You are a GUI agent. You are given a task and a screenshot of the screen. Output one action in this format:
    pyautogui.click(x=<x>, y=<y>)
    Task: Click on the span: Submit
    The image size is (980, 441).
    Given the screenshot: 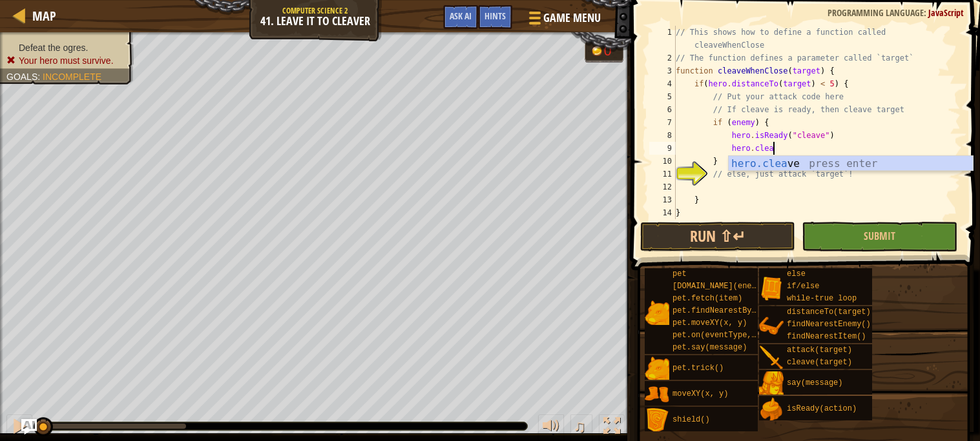 What is the action you would take?
    pyautogui.click(x=879, y=236)
    